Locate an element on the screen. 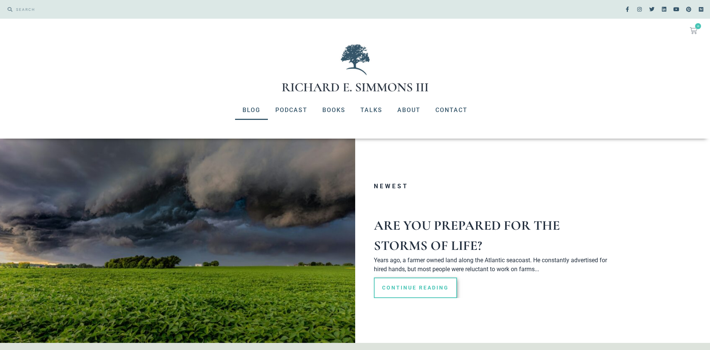  span: 0 is located at coordinates (698, 26).